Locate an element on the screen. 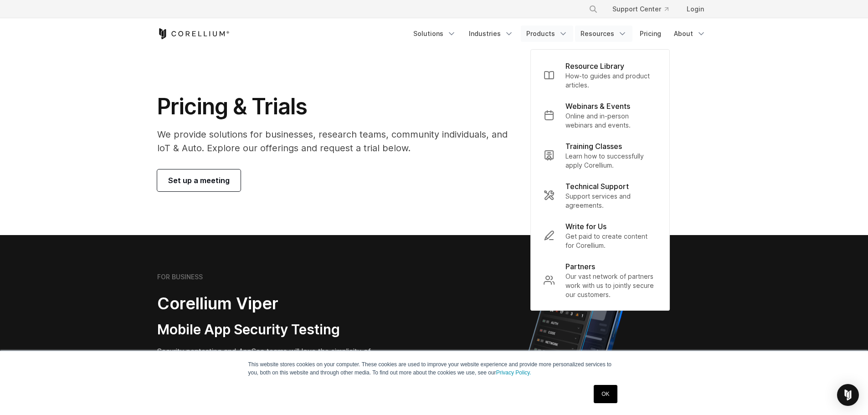 The width and height of the screenshot is (868, 415). span: Set up a meeting is located at coordinates (199, 180).